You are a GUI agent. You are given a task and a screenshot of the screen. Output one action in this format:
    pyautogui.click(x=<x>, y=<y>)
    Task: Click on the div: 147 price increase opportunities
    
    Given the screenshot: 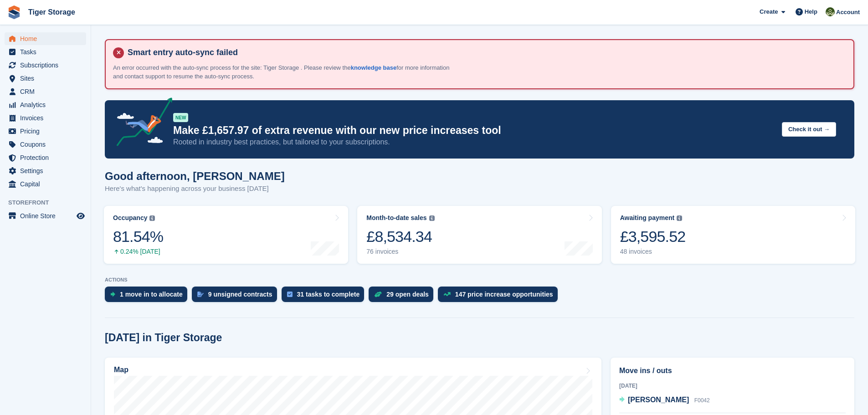 What is the action you would take?
    pyautogui.click(x=504, y=294)
    